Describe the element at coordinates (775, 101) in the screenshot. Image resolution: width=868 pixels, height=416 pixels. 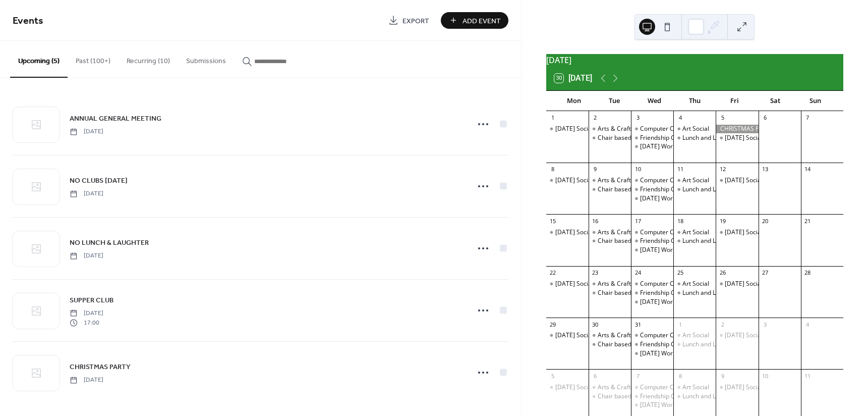
I see `div: Sat` at that location.